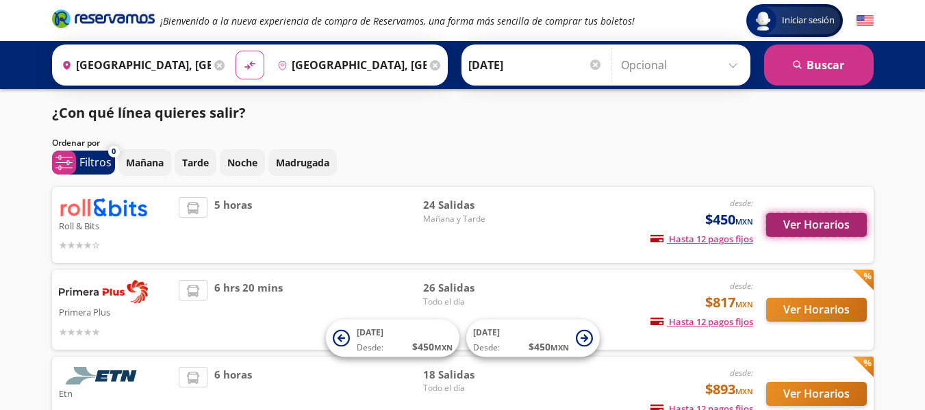 The height and width of the screenshot is (410, 925). Describe the element at coordinates (103, 207) in the screenshot. I see `img: Roll & Bits` at that location.